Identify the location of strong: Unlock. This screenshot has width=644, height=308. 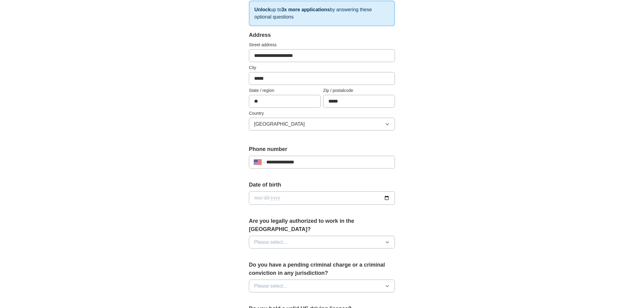
(262, 10).